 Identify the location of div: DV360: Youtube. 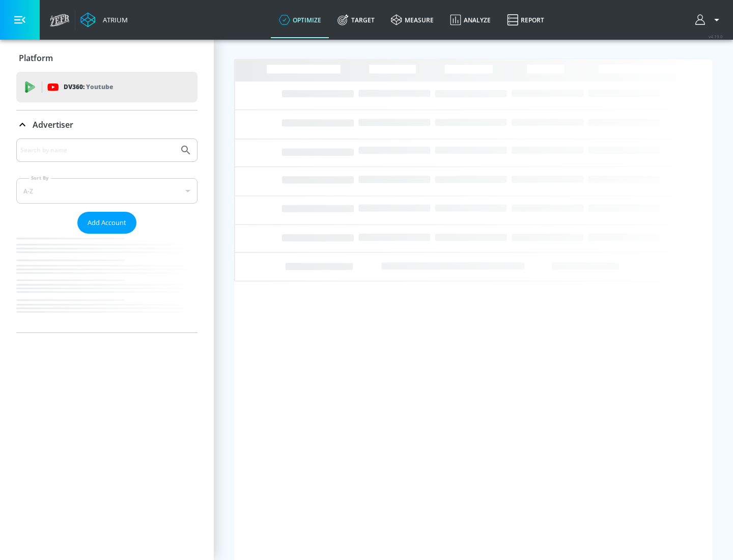
(107, 87).